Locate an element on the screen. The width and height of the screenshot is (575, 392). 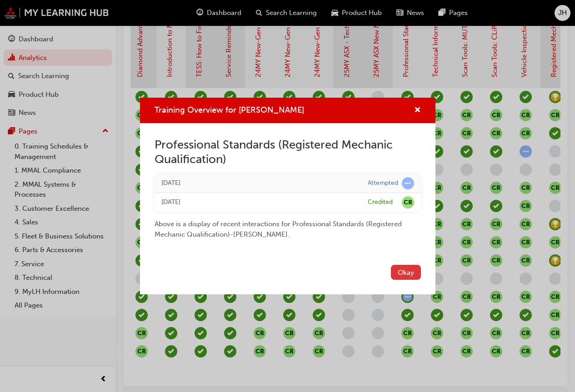
div: Mon Jan 01 2024 08:01:00 GMT+0800 (Australian Western Standard Time) is located at coordinates (258, 202).